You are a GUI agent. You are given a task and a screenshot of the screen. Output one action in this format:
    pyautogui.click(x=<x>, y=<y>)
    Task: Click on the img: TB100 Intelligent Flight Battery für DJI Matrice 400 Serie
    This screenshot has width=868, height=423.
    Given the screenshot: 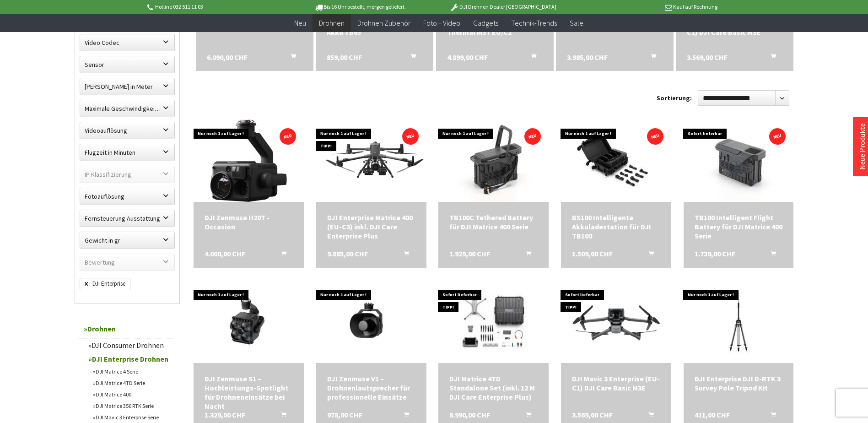 What is the action you would take?
    pyautogui.click(x=738, y=161)
    